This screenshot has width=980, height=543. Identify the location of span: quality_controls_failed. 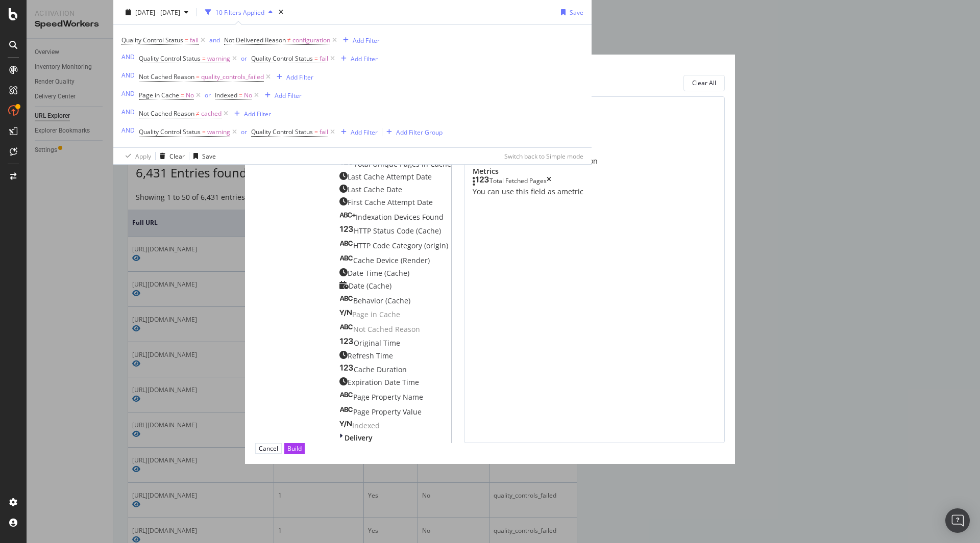
(232, 77).